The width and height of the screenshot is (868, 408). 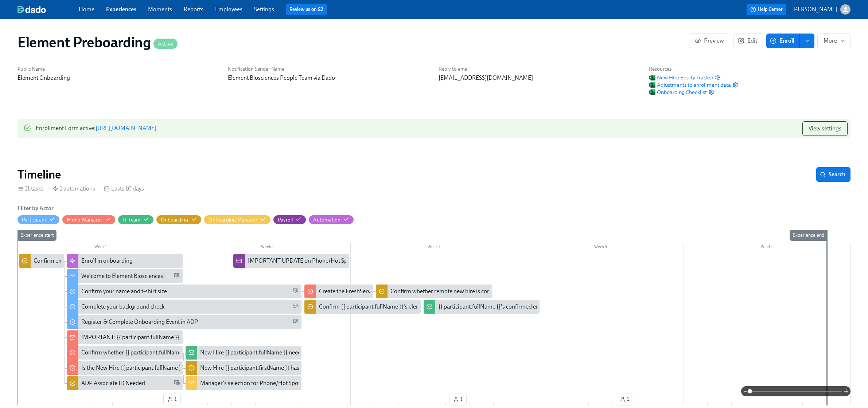 What do you see at coordinates (690, 85) in the screenshot?
I see `span: Adjustments to enrollment data` at bounding box center [690, 85].